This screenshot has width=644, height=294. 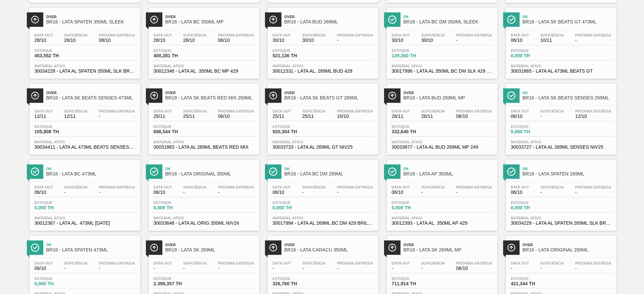 I want to click on span: 129,360 TH, so click(x=415, y=56).